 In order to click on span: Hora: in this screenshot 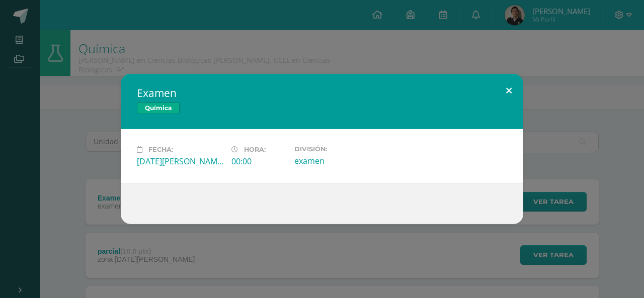, I will do `click(255, 149)`.